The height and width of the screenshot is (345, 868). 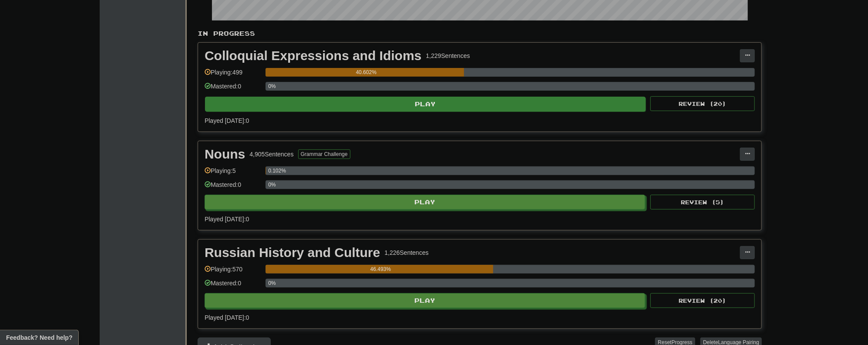 I want to click on div: Playing: 5, so click(x=233, y=173).